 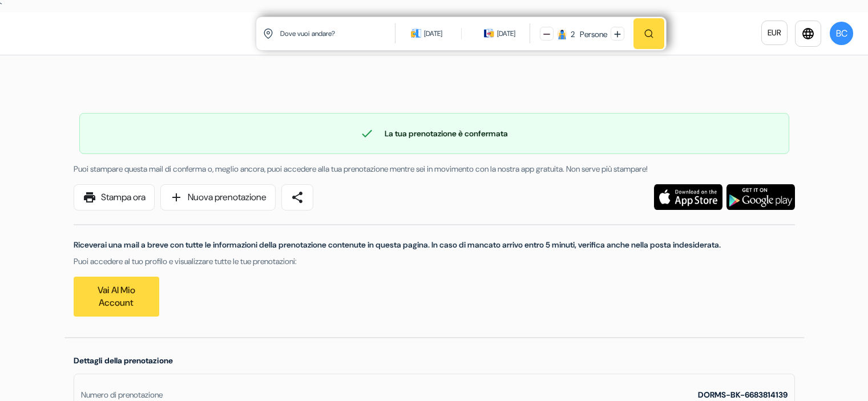 I want to click on input: Città, Università o Struttura, so click(x=338, y=33).